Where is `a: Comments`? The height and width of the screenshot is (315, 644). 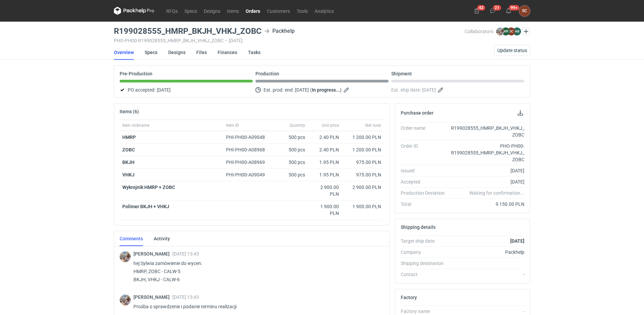 a: Comments is located at coordinates (131, 239).